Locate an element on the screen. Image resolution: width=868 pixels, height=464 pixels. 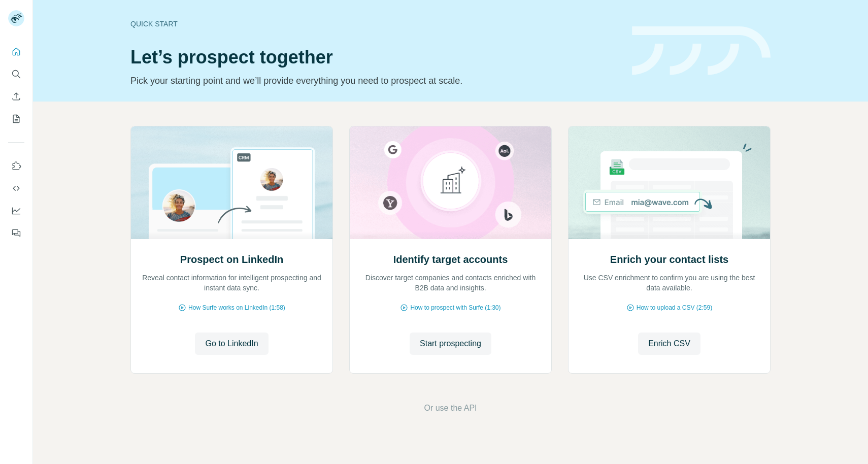
span: Go to LinkedIn is located at coordinates (232, 344).